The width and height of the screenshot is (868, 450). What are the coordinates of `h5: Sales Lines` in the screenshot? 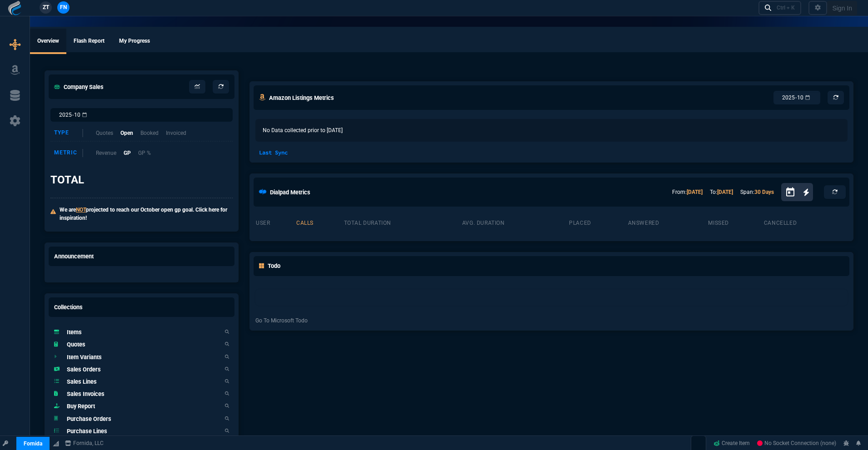 It's located at (82, 381).